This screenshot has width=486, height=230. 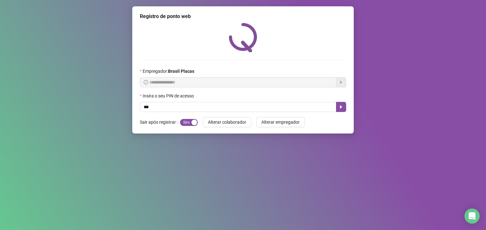 I want to click on div: Registro de ponto web, so click(x=243, y=16).